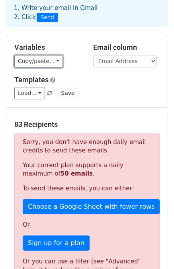 The image size is (174, 269). Describe the element at coordinates (77, 174) in the screenshot. I see `strong: 50 emails` at that location.